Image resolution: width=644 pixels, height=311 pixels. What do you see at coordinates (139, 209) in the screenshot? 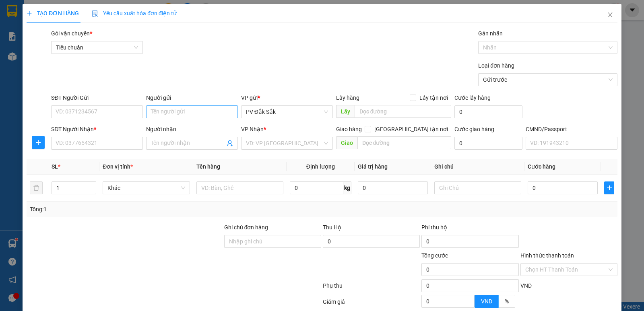
I see `div: Tổng: 1` at bounding box center [139, 209].